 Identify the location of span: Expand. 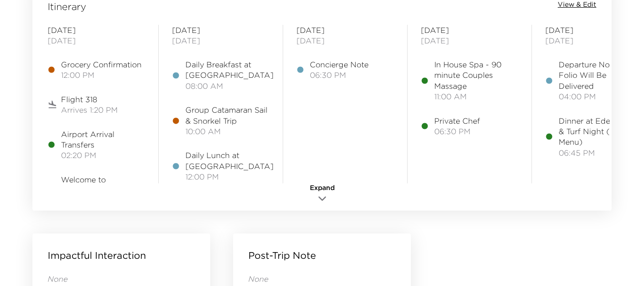
(322, 188).